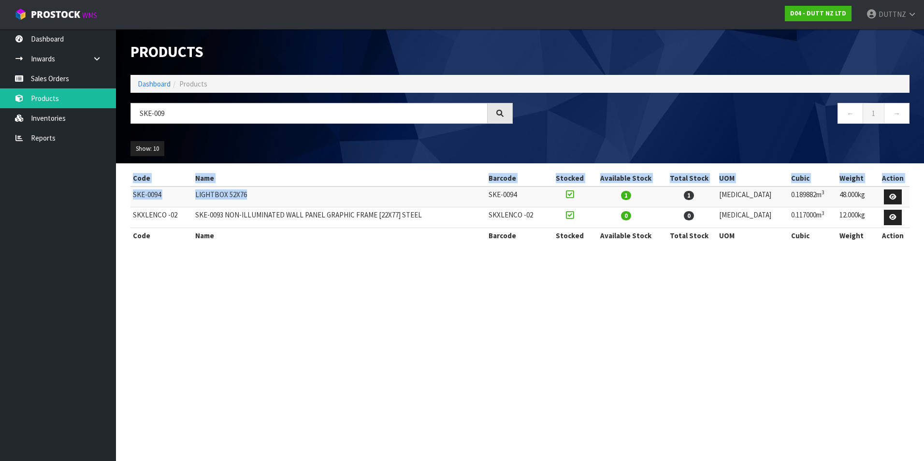  Describe the element at coordinates (309, 113) in the screenshot. I see `input: Search products` at that location.